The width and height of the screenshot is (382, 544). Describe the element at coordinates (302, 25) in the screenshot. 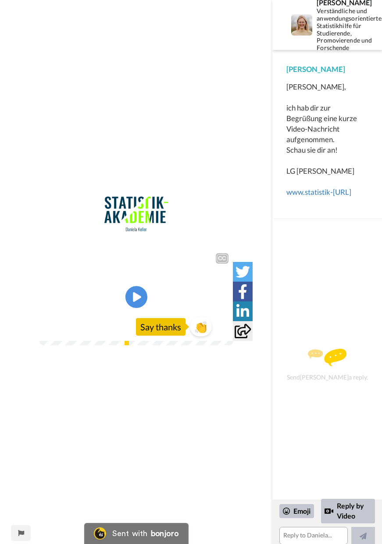

I see `img: Profile Image` at that location.